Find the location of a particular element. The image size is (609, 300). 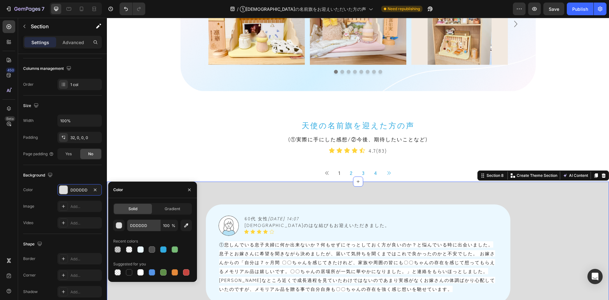

p: 3 is located at coordinates (257, 155).